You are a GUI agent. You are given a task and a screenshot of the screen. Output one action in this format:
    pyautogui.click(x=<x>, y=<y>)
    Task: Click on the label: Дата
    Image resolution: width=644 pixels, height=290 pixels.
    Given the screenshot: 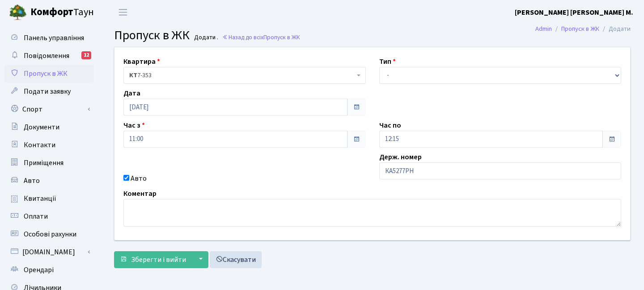 What is the action you would take?
    pyautogui.click(x=132, y=93)
    